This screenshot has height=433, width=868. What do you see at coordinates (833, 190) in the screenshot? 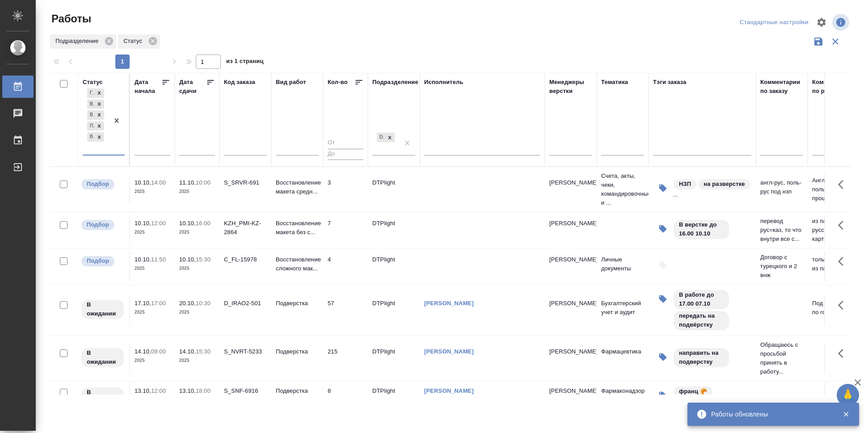
I see `p: Английский и польский язык прошу разд...` at bounding box center [833, 190].